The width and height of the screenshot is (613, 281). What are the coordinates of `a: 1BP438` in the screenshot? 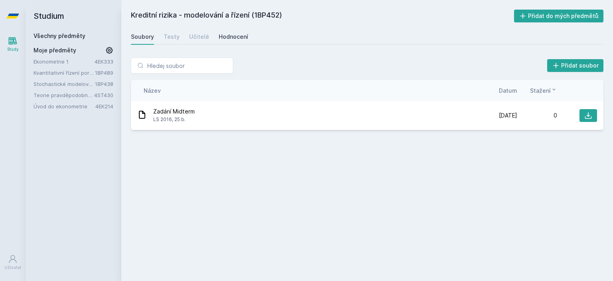 It's located at (104, 84).